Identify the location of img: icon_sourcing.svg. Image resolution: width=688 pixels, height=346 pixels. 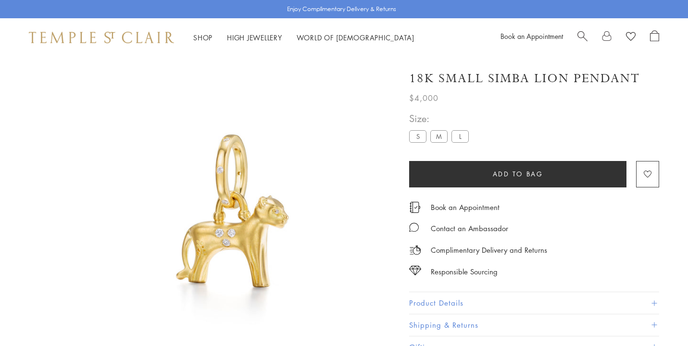
(415, 271).